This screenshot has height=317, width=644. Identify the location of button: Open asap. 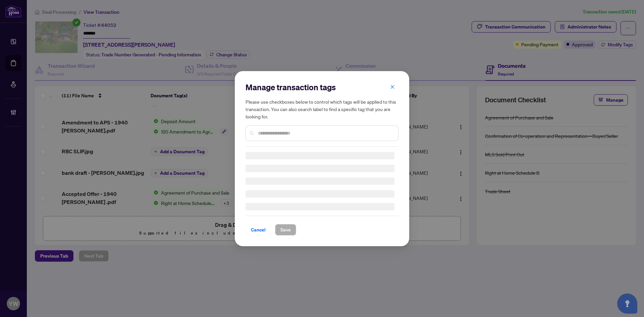
(627, 304).